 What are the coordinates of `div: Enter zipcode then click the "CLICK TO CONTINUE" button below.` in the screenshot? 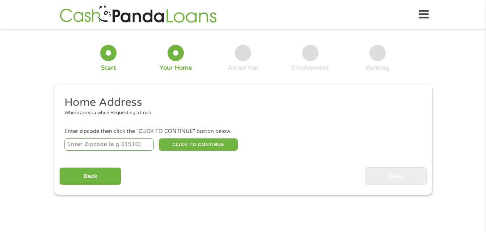 It's located at (243, 132).